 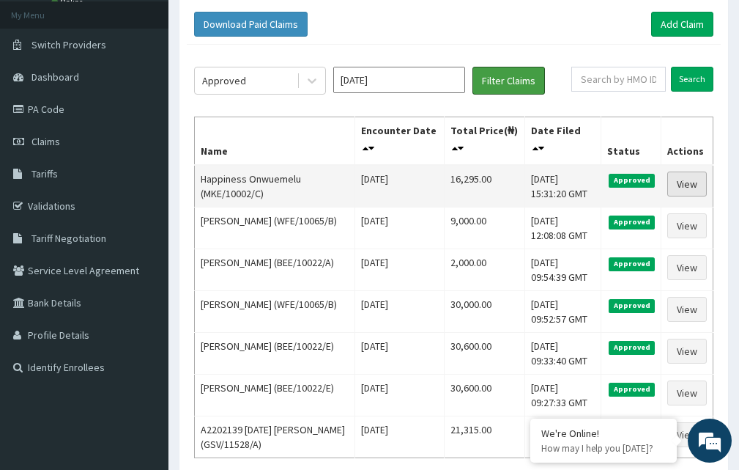 What do you see at coordinates (686, 141) in the screenshot?
I see `th: Actions` at bounding box center [686, 141].